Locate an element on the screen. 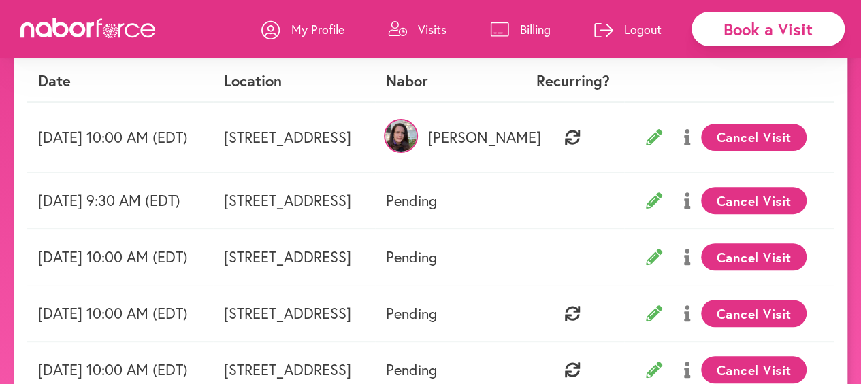 The image size is (861, 384). a: Visits is located at coordinates (417, 29).